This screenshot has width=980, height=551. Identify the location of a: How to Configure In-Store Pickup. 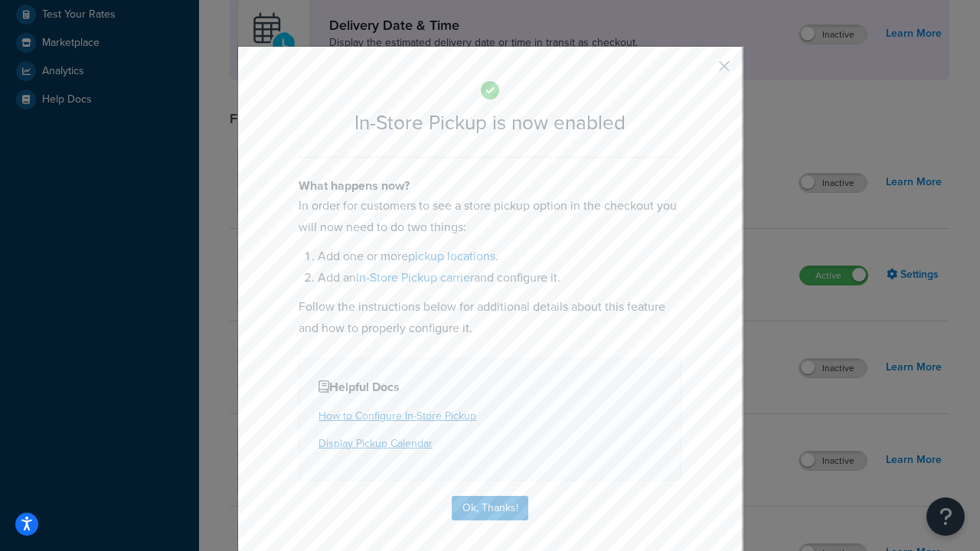
(397, 415).